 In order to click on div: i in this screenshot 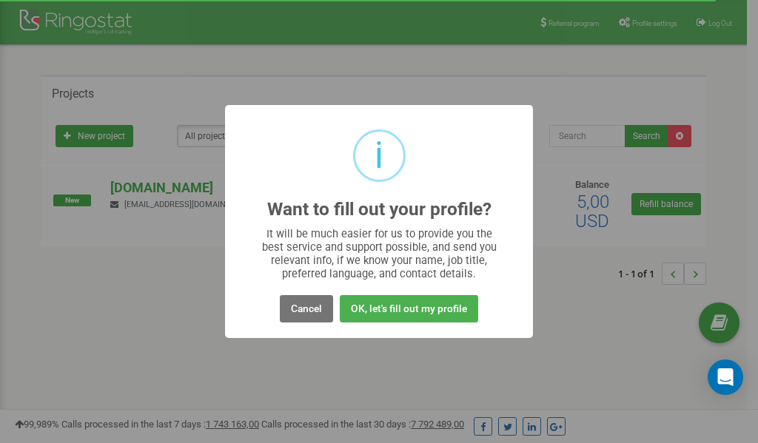, I will do `click(379, 155)`.